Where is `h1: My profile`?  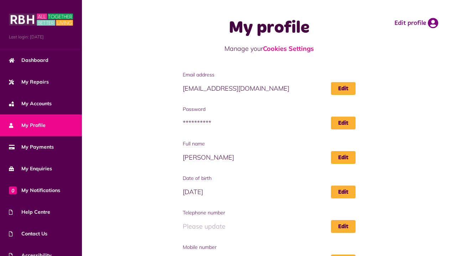
h1: My profile is located at coordinates (269, 28).